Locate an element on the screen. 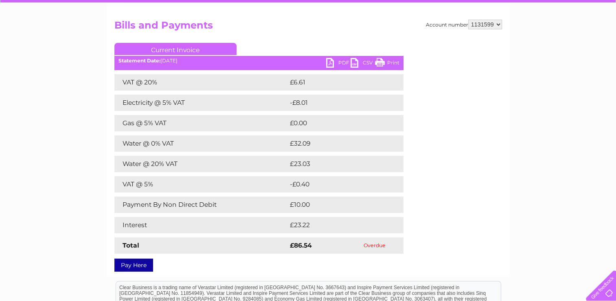 The image size is (616, 301). a: Log out is located at coordinates (599, 37).